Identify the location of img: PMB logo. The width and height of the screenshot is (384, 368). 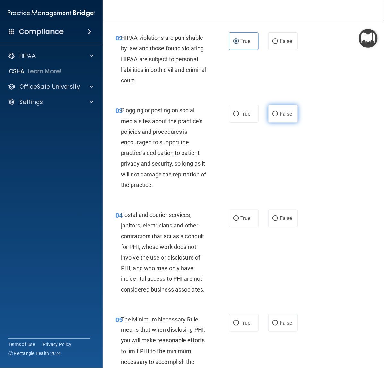
(51, 13).